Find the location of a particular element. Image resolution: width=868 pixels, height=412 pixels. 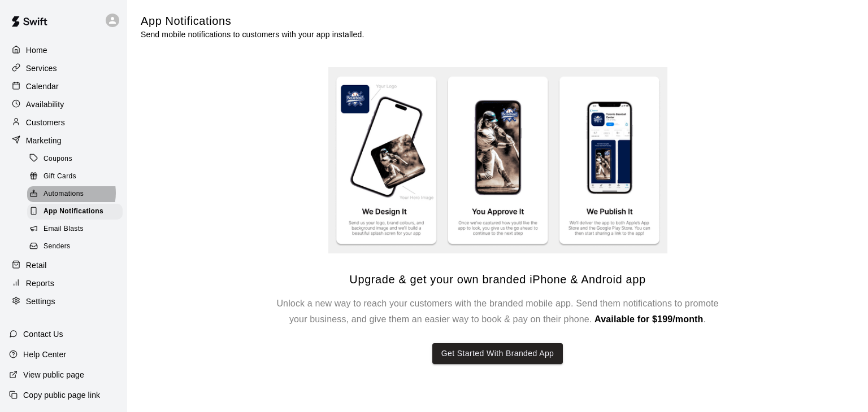

span: Gift Cards is located at coordinates (60, 177).